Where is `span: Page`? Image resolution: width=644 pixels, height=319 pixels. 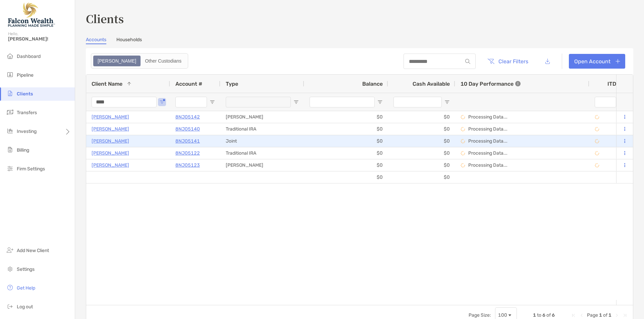 span: Page is located at coordinates (592, 315).